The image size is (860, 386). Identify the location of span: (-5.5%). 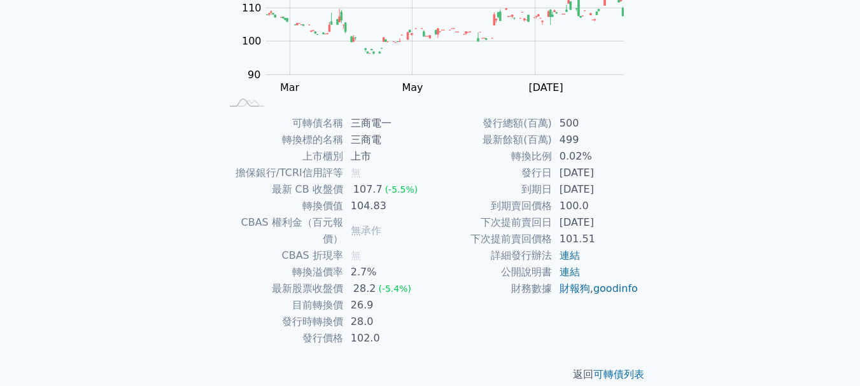
(402, 190).